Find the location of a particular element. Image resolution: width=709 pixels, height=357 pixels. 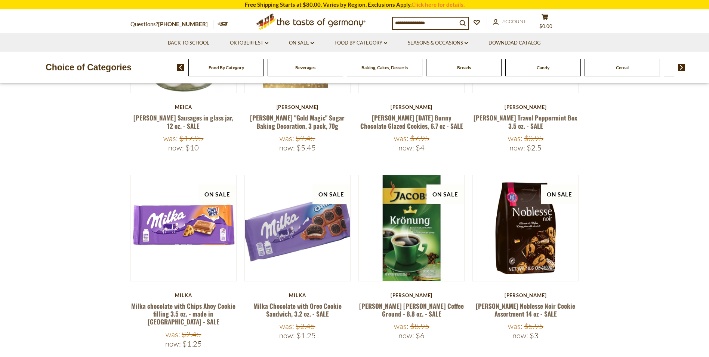

span: $9.45 is located at coordinates (306, 138).